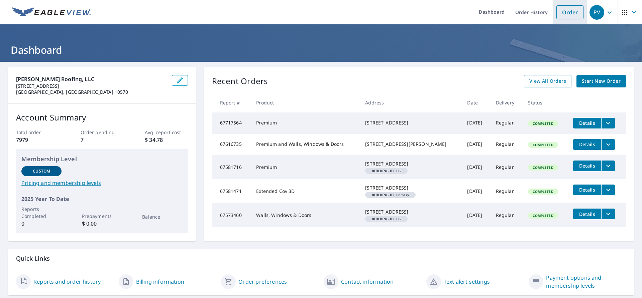 This screenshot has width=642, height=298. I want to click on p: Reports Completed, so click(41, 213).